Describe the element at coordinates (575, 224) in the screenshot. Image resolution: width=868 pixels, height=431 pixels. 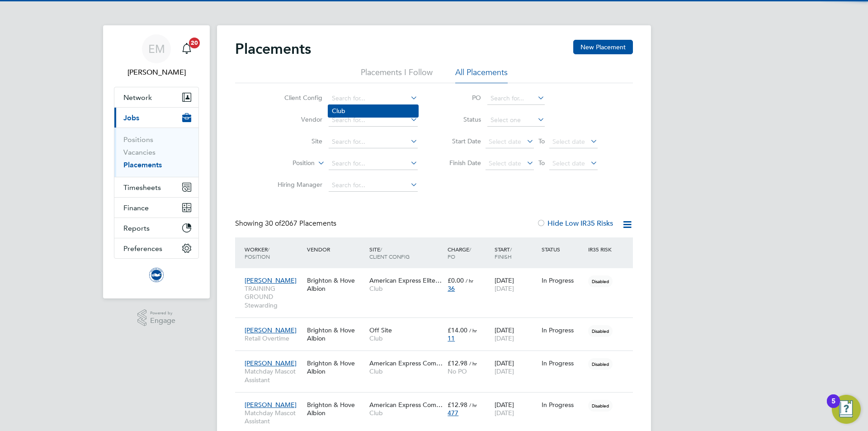
I see `label: Hide Low IR35 Risks` at that location.